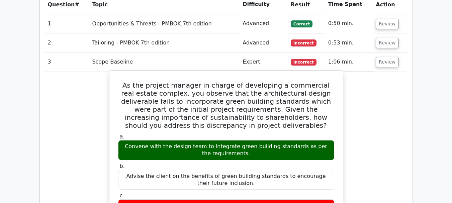  Describe the element at coordinates (226, 105) in the screenshot. I see `h5: As the project manager in charge of developing a commercial real estate complex, you observe that...` at that location.